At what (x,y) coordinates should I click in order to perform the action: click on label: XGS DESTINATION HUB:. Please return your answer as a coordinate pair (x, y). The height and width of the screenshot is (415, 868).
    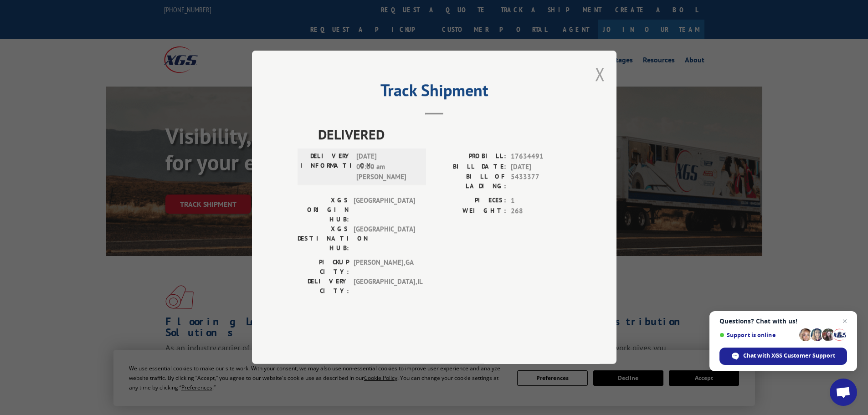
    Looking at the image, I should click on (323, 238).